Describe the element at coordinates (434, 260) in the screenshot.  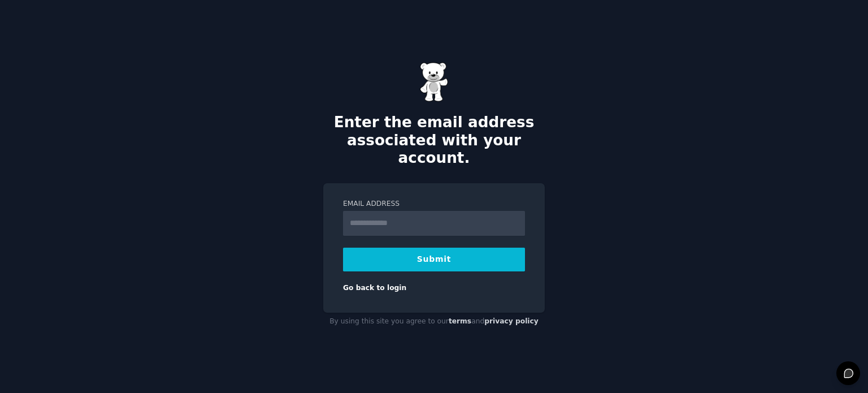
I see `button: Submit` at that location.